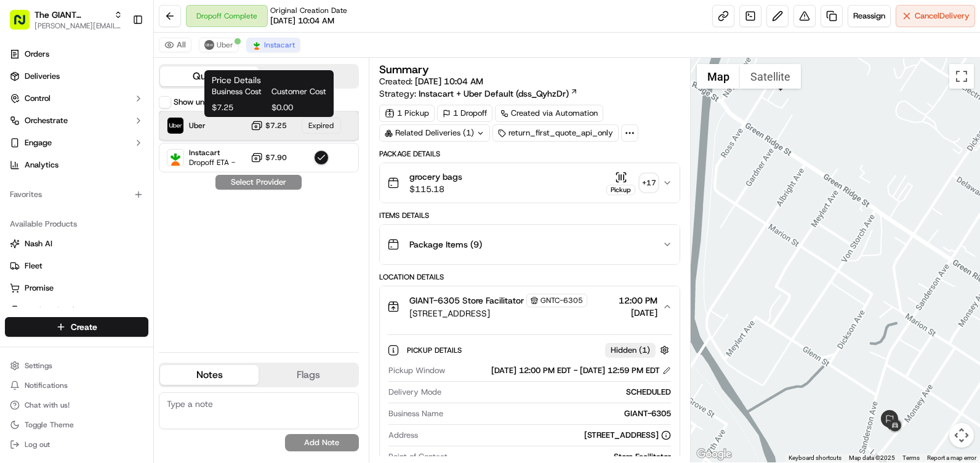 Image resolution: width=980 pixels, height=463 pixels. I want to click on button: Keyboard shortcuts, so click(815, 457).